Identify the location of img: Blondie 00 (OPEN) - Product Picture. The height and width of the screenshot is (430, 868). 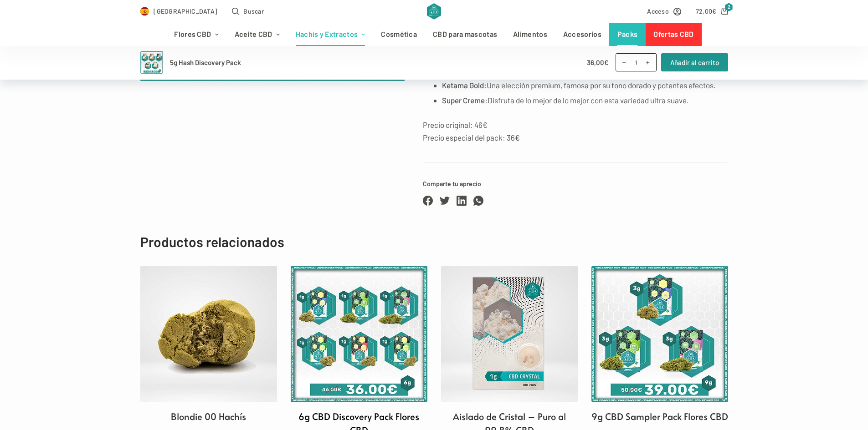
(208, 334).